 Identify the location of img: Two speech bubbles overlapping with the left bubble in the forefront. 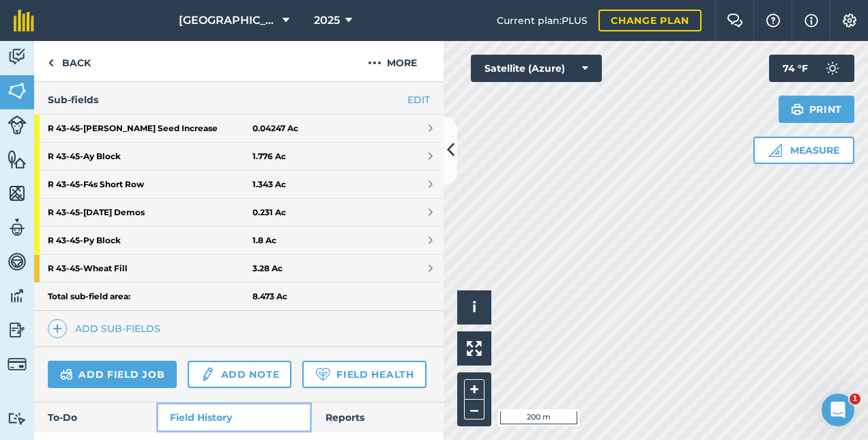
(735, 20).